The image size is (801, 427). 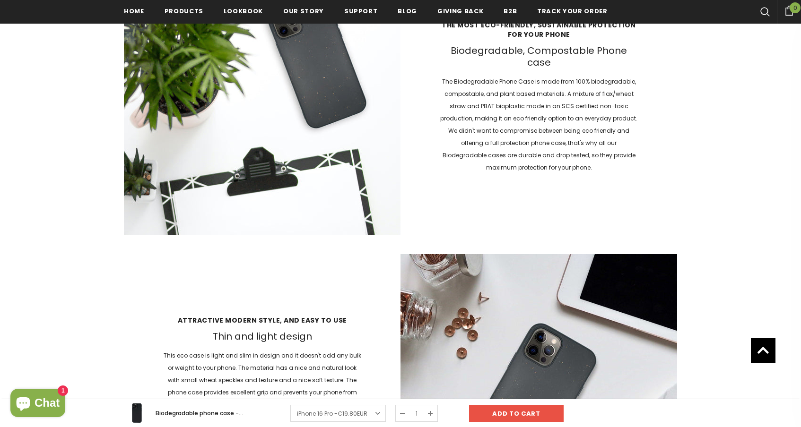 What do you see at coordinates (338, 414) in the screenshot?
I see `a: iPhone 16 Pro -€19.80EUR` at bounding box center [338, 414].